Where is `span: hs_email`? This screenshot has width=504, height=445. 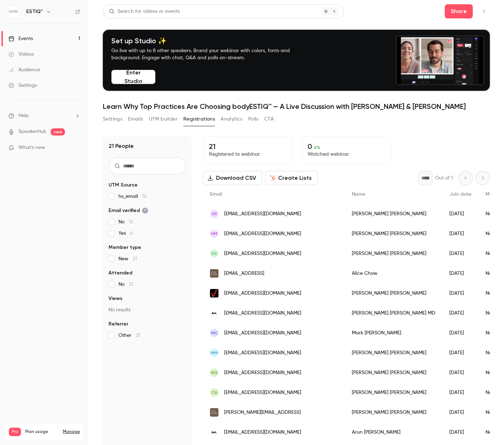
span: hs_email is located at coordinates (133, 196).